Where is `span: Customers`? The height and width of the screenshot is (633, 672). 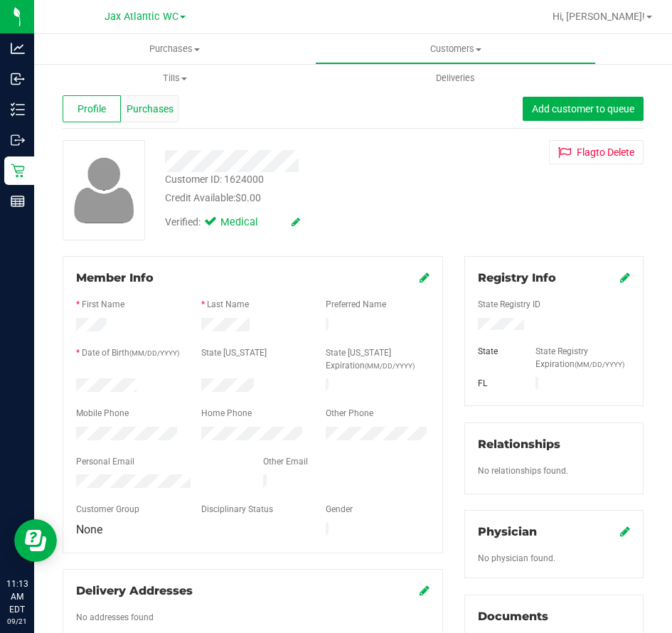
span: Customers is located at coordinates (455, 49).